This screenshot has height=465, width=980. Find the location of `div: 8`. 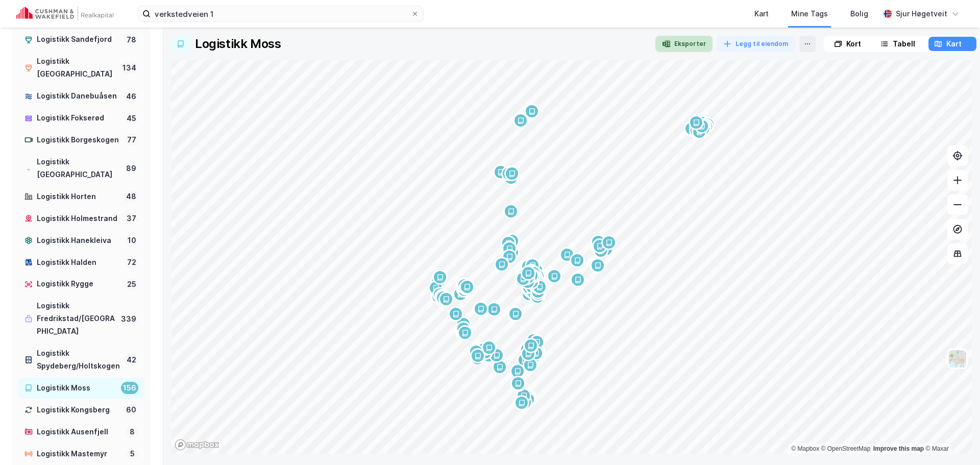

div: 8 is located at coordinates (132, 432).